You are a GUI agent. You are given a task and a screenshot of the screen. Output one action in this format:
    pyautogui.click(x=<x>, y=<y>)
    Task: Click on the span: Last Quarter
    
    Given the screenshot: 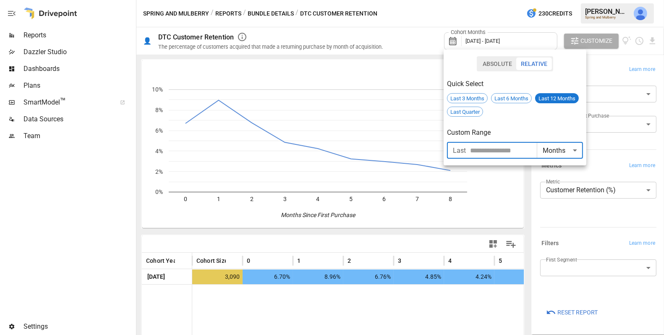 What is the action you would take?
    pyautogui.click(x=465, y=112)
    